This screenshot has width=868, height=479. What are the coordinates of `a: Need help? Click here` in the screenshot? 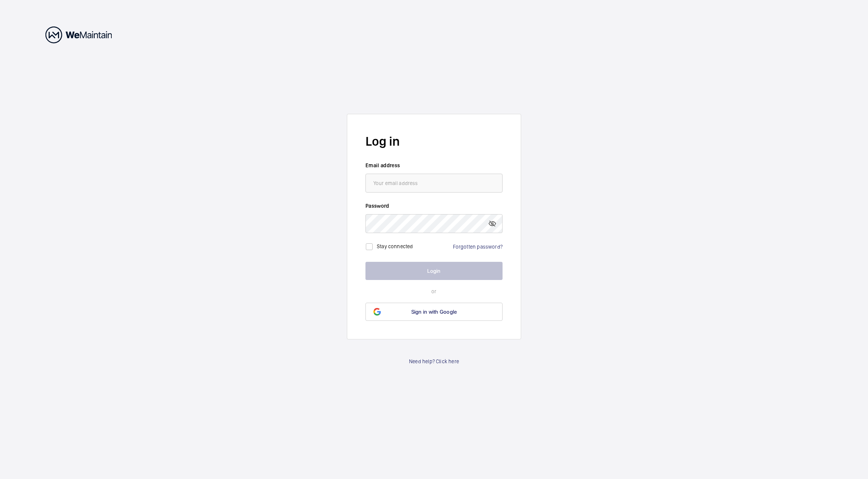 It's located at (434, 362).